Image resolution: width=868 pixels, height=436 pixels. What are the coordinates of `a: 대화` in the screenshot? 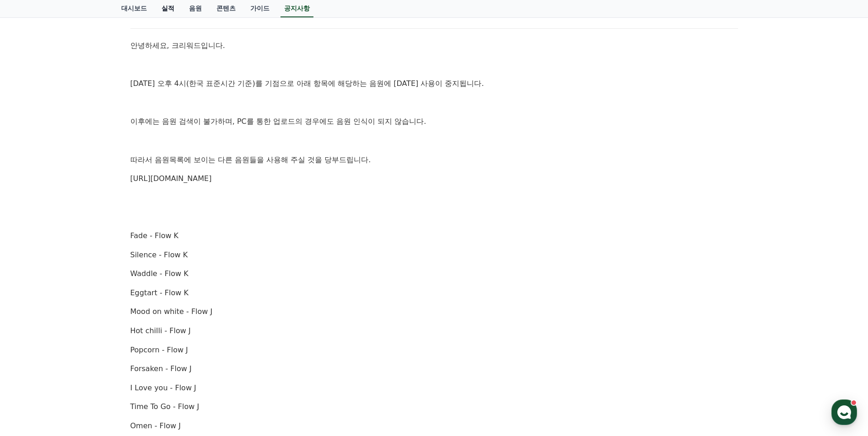 It's located at (89, 301).